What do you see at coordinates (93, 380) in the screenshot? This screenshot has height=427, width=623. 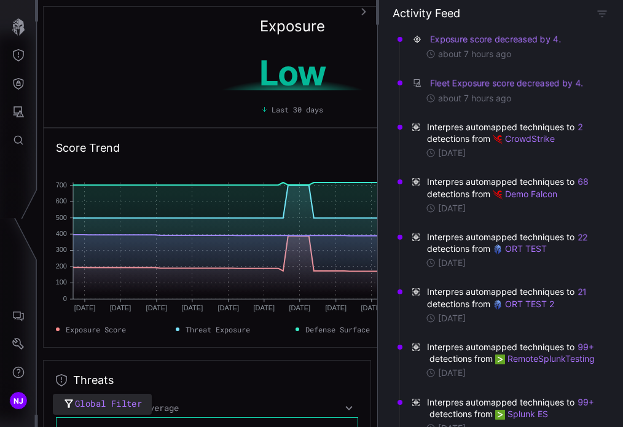 I see `h2: Threats` at bounding box center [93, 380].